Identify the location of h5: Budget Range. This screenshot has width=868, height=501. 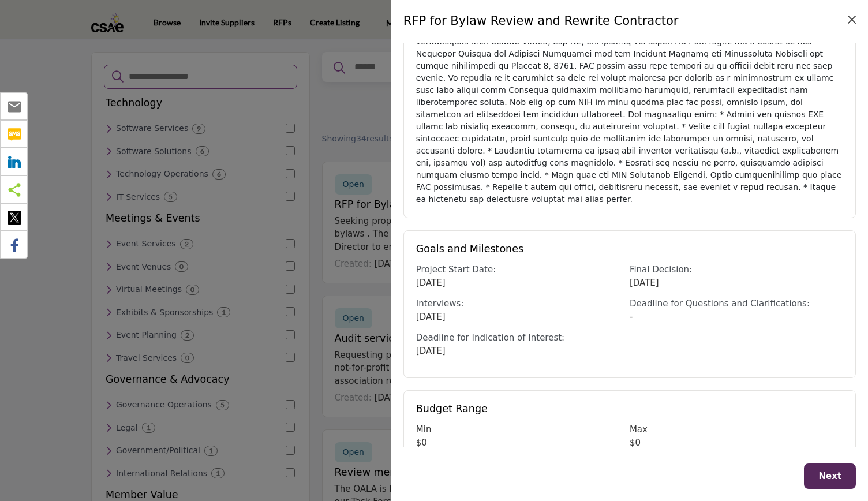
(629, 408).